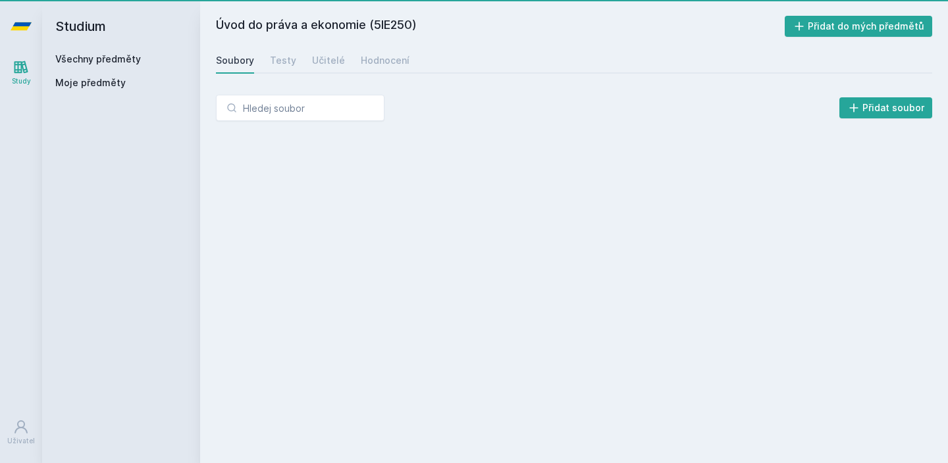 The image size is (948, 463). I want to click on a: Hodnocení, so click(385, 61).